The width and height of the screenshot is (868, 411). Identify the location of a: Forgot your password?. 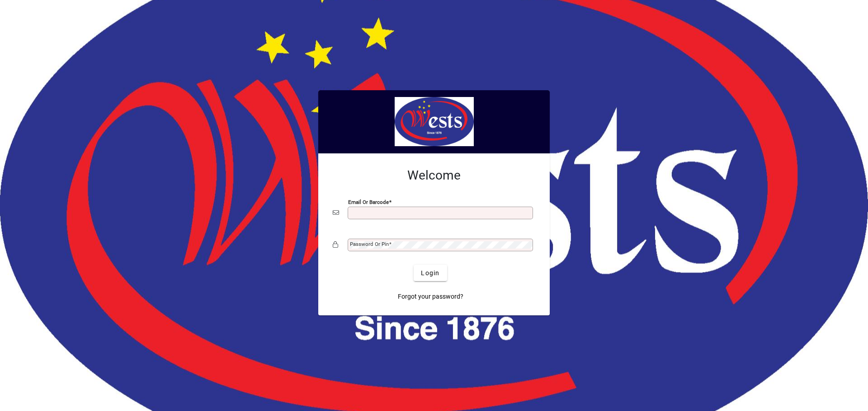
(430, 296).